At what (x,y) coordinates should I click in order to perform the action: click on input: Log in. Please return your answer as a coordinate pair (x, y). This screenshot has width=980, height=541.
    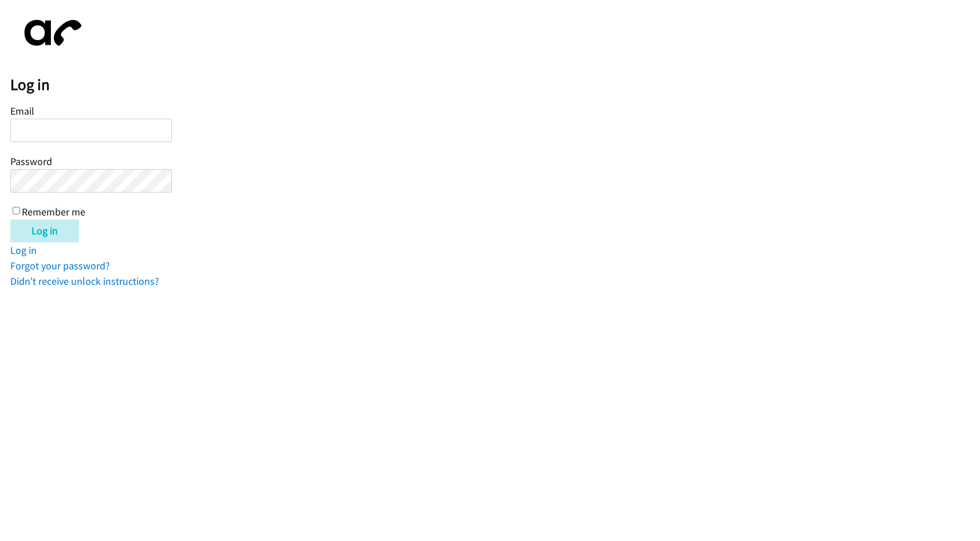
    Looking at the image, I should click on (45, 231).